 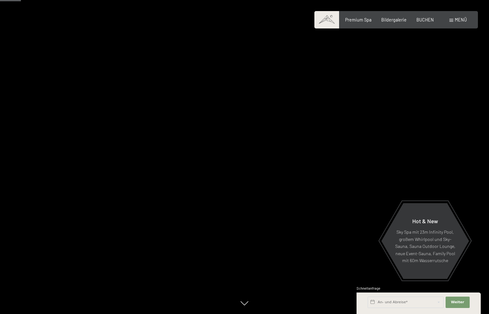 What do you see at coordinates (457, 303) in the screenshot?
I see `button: Weiter` at bounding box center [457, 303].